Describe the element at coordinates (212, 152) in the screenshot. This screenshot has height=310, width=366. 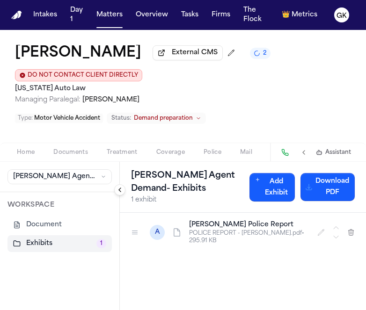
I see `span: Police` at that location.